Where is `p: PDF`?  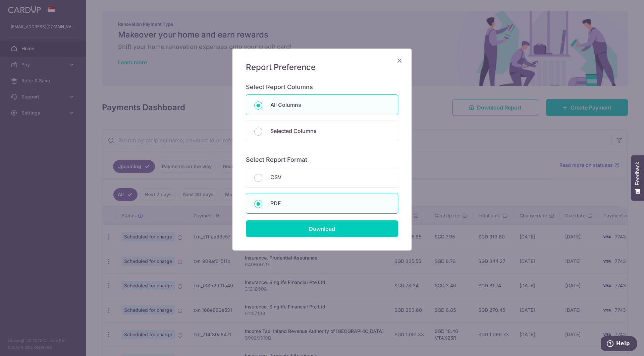 p: PDF is located at coordinates (330, 203).